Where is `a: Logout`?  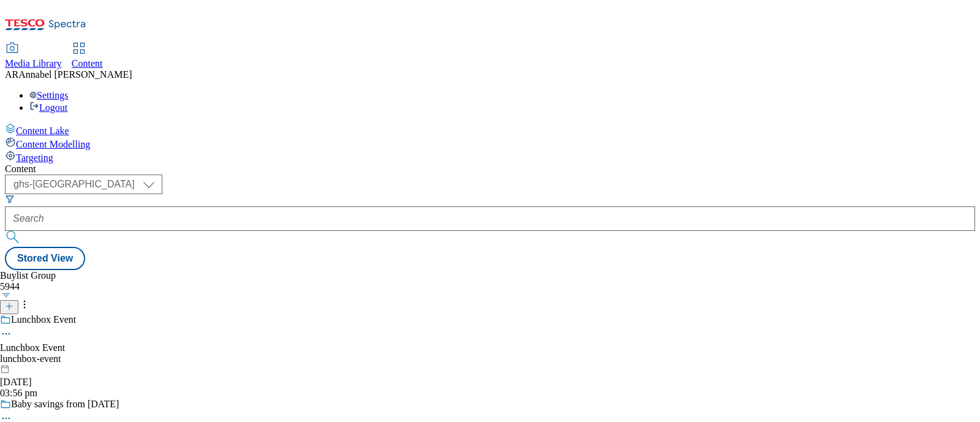 a: Logout is located at coordinates (48, 107).